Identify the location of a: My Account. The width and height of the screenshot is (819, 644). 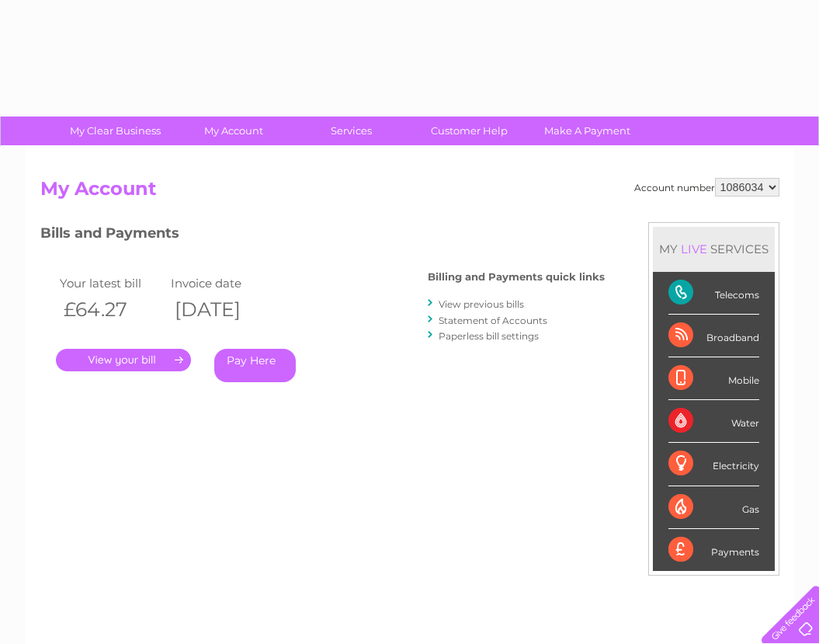
(233, 131).